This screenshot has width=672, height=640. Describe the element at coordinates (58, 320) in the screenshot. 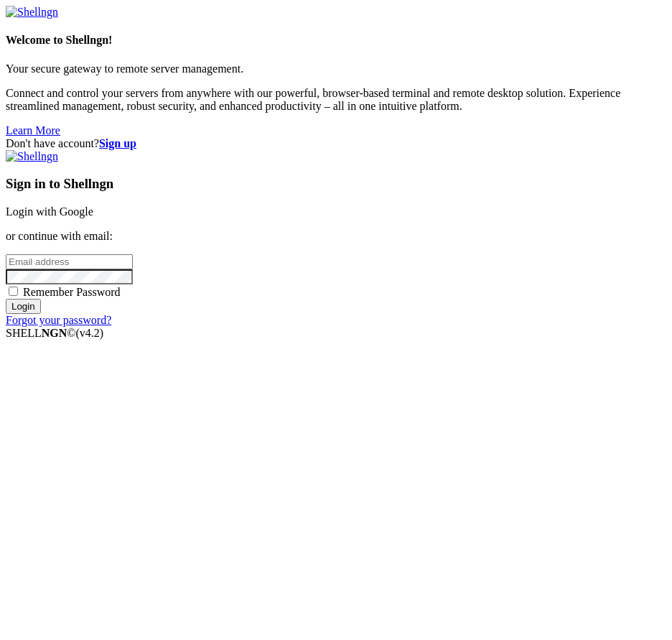

I see `a: Forgot your password?` at that location.